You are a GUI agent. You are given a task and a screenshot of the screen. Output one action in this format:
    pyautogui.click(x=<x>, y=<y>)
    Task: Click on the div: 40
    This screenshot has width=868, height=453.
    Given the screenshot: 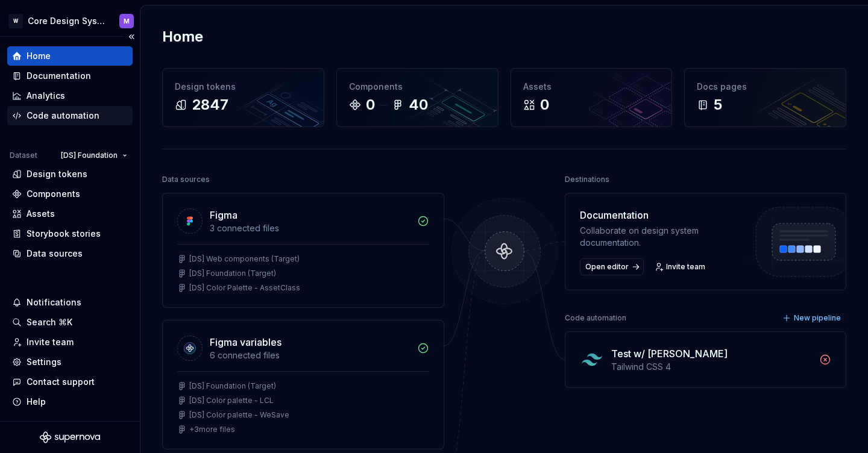 What is the action you would take?
    pyautogui.click(x=418, y=105)
    